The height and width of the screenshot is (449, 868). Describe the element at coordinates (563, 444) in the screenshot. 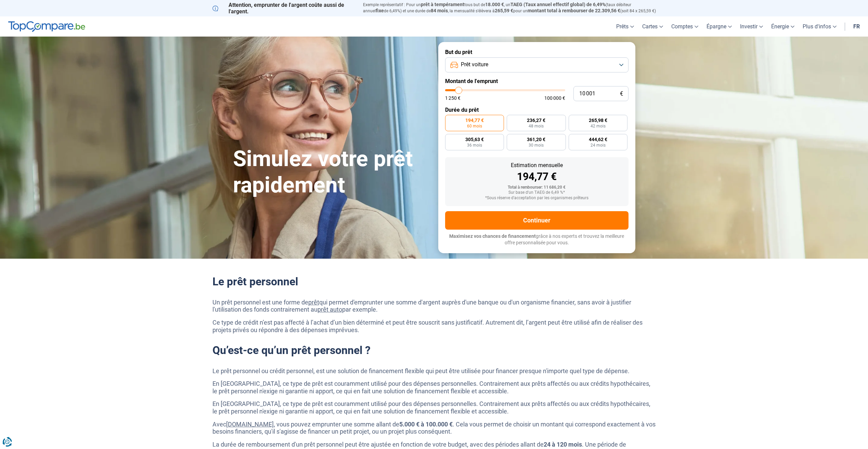

I see `strong: 24 à 120 mois` at that location.